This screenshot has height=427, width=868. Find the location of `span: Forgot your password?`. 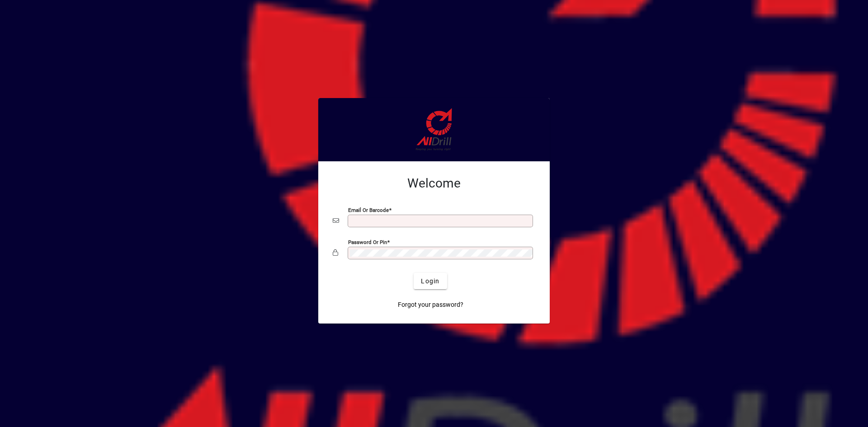

span: Forgot your password? is located at coordinates (430, 304).